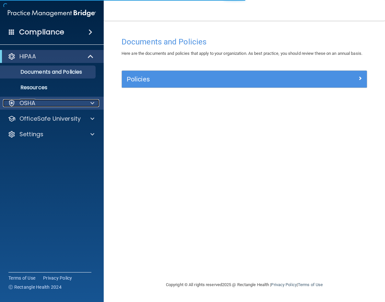  What do you see at coordinates (50, 119) in the screenshot?
I see `p: OfficeSafe University` at bounding box center [50, 119].